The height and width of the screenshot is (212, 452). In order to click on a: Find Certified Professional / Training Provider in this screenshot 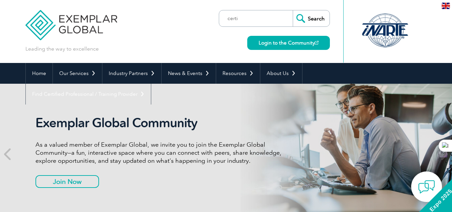, I will do `click(88, 94)`.